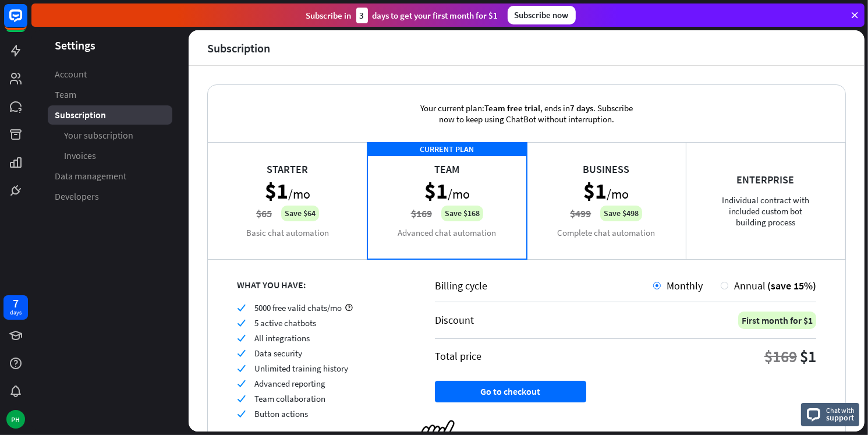 This screenshot has height=435, width=868. Describe the element at coordinates (110, 94) in the screenshot. I see `a: Team` at that location.